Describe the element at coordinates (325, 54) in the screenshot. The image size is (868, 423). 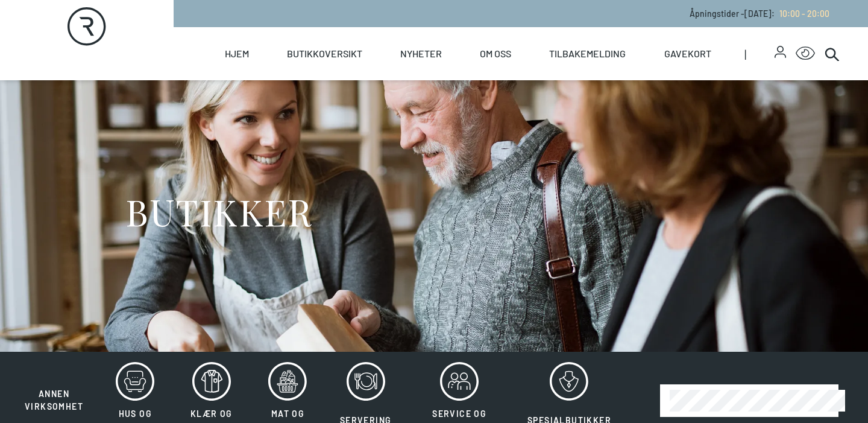
I see `a: Butikkoversikt` at that location.